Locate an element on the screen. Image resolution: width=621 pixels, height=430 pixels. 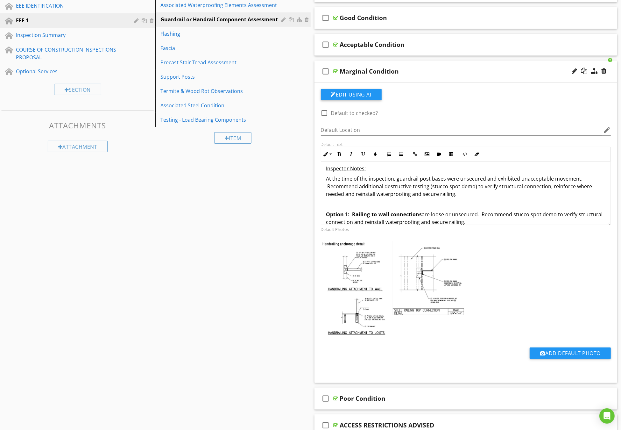
div: Testing - Load Bearing Components is located at coordinates (222, 120).